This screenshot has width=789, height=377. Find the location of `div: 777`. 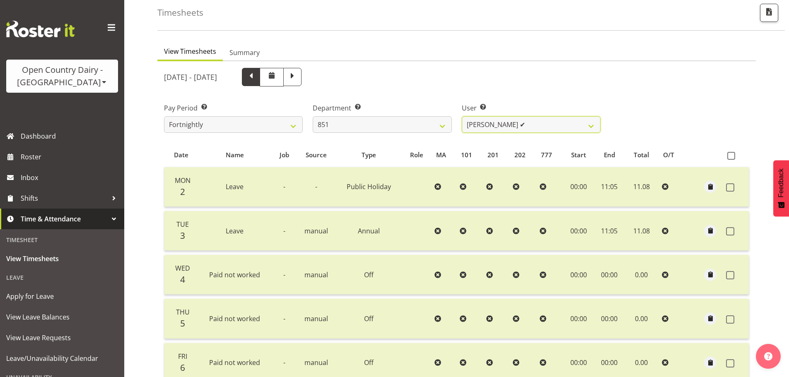

div: 777 is located at coordinates (549, 155).